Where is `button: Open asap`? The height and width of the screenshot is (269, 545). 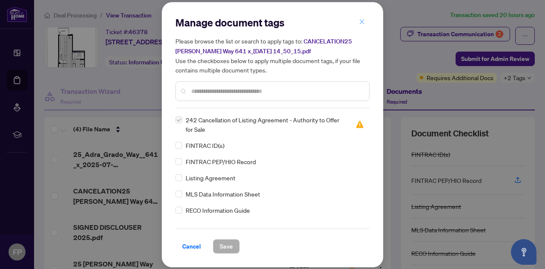 button: Open asap is located at coordinates (523, 252).